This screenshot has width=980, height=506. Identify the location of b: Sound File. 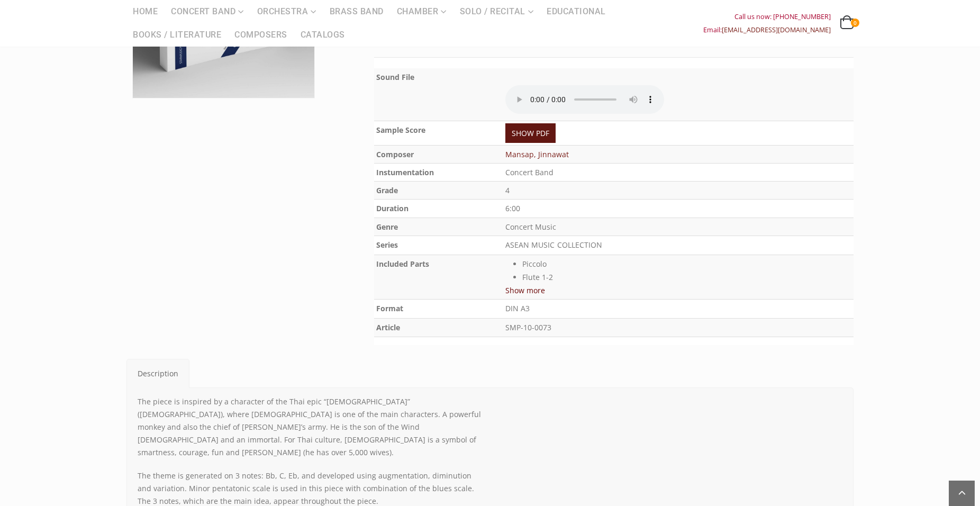
(395, 77).